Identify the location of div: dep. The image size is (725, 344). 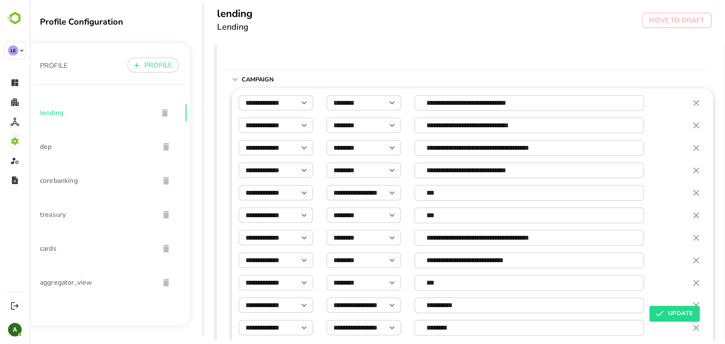
(80, 147).